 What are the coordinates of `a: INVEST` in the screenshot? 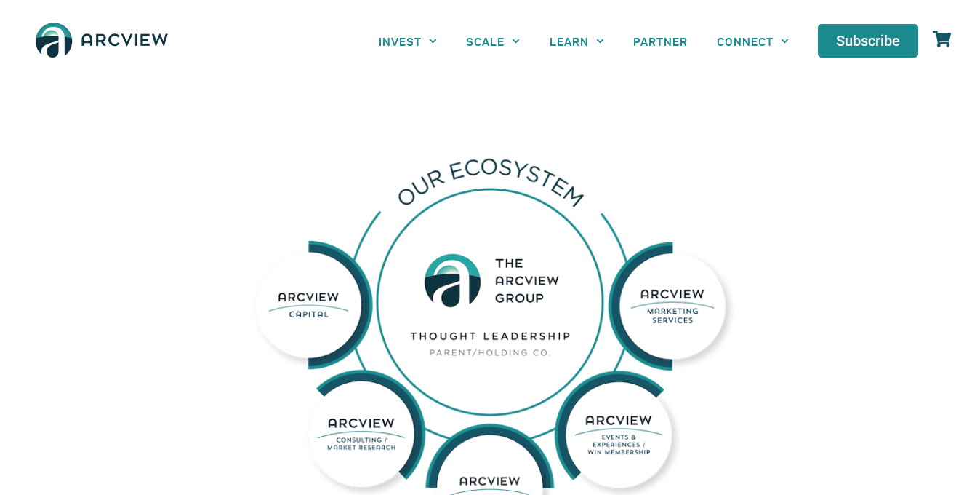 It's located at (408, 41).